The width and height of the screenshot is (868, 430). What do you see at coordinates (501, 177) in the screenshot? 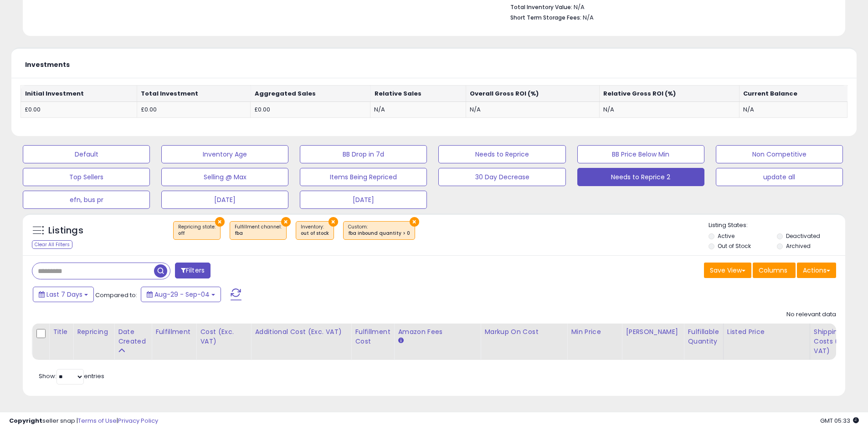
I see `button: 30 Day Decrease` at bounding box center [501, 177].